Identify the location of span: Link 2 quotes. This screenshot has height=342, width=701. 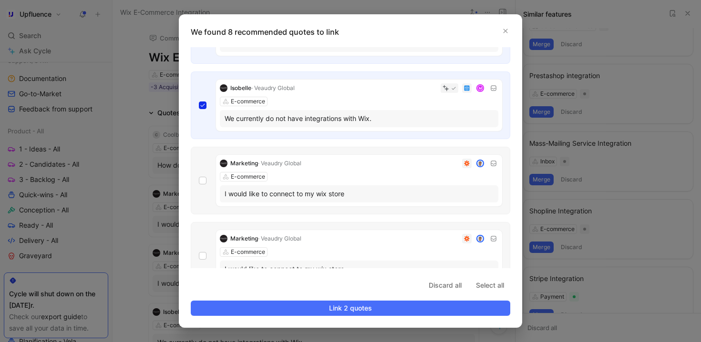
(350, 308).